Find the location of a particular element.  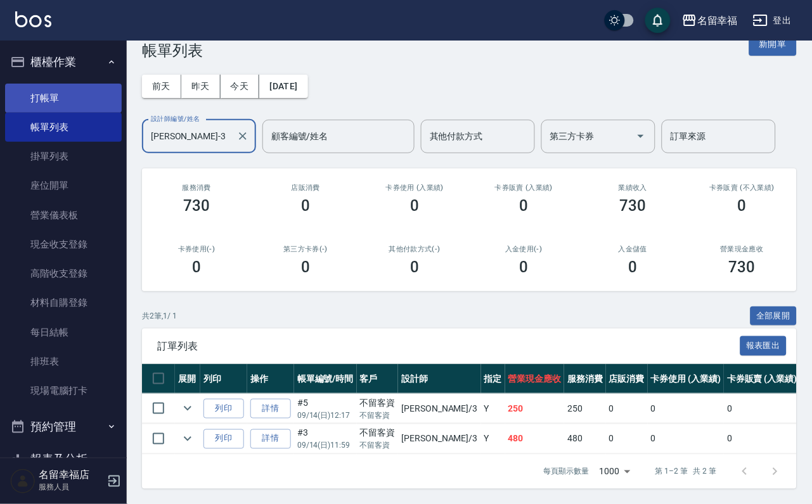

th: 服務消費 is located at coordinates (585, 379).